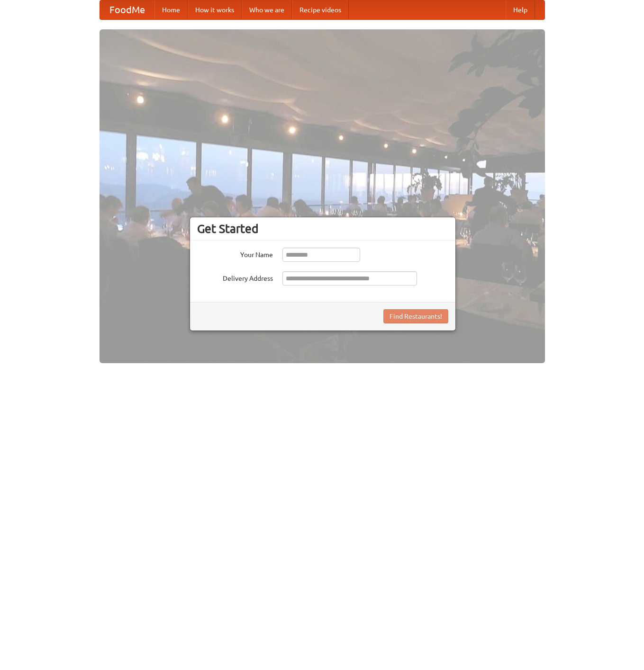 The height and width of the screenshot is (670, 644). Describe the element at coordinates (267, 10) in the screenshot. I see `a: Who we are` at that location.